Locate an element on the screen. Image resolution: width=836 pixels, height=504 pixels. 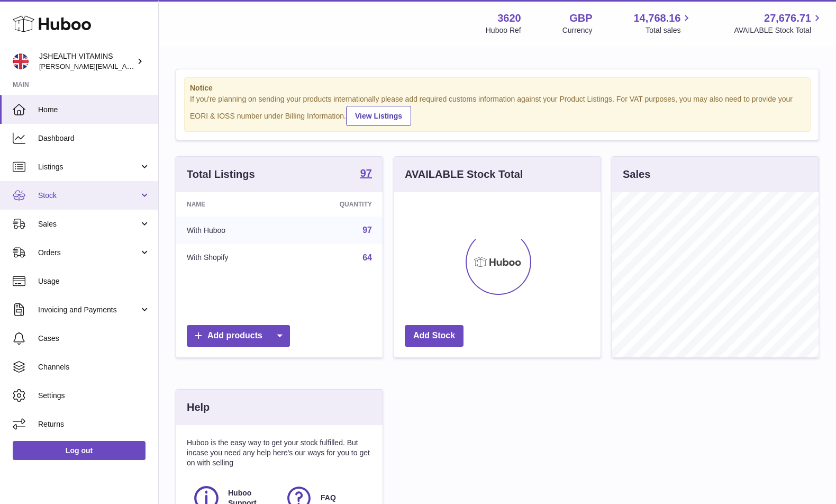
span: Orders is located at coordinates (89, 252).